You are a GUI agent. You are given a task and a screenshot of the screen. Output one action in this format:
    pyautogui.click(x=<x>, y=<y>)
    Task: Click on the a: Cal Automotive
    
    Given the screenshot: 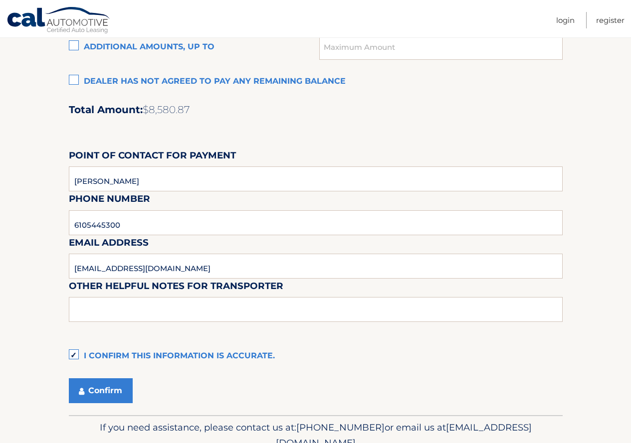 What is the action you would take?
    pyautogui.click(x=59, y=21)
    